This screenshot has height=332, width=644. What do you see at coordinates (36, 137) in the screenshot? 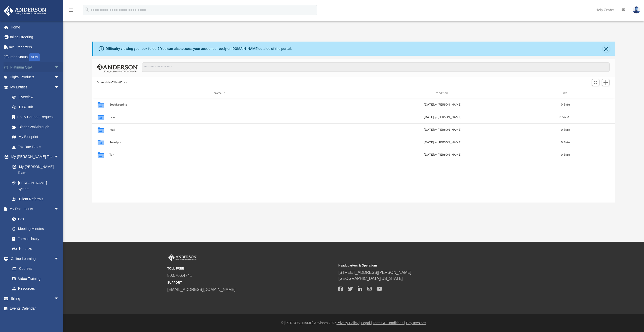
I see `a: My Blueprint` at bounding box center [36, 137].